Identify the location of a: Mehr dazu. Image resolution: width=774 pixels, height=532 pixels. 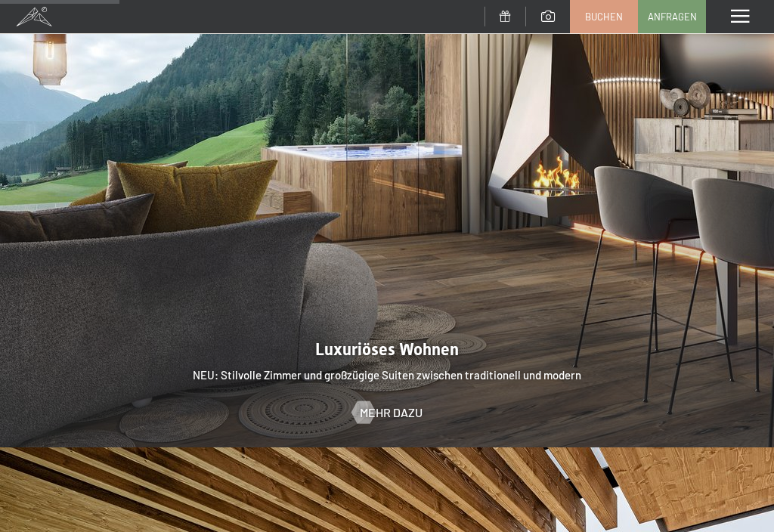
(387, 413).